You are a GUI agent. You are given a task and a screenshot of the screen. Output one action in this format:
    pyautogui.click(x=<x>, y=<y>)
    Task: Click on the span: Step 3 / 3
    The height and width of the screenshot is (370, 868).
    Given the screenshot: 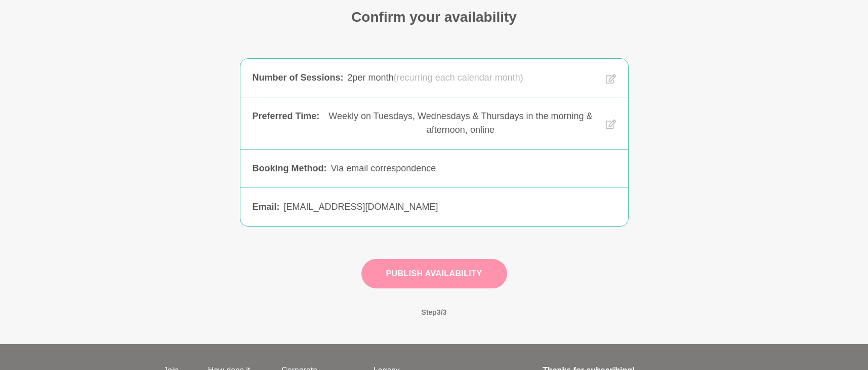 What is the action you would take?
    pyautogui.click(x=434, y=312)
    